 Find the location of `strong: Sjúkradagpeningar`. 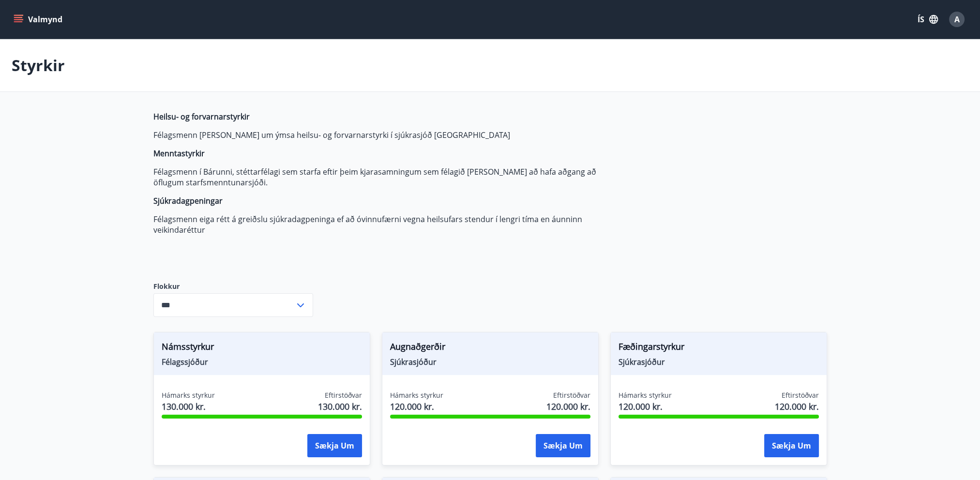

strong: Sjúkradagpeningar is located at coordinates (188, 201).